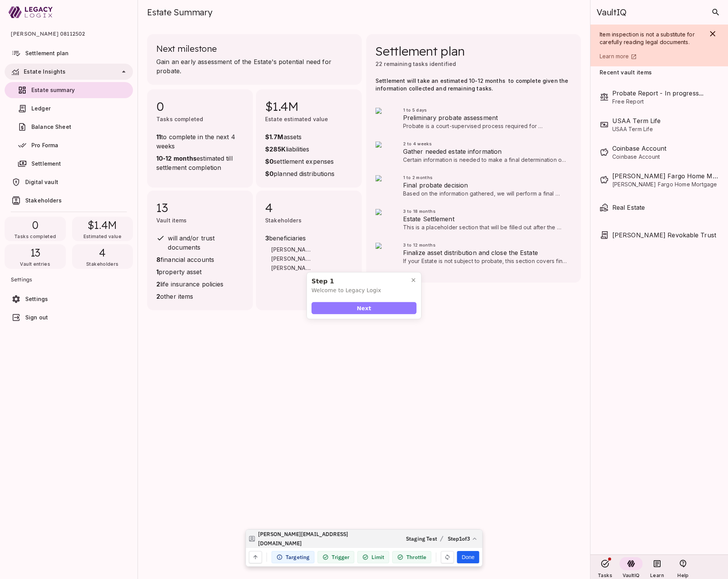 Image resolution: width=728 pixels, height=579 pixels. Describe the element at coordinates (269, 174) in the screenshot. I see `strong: $0` at that location.